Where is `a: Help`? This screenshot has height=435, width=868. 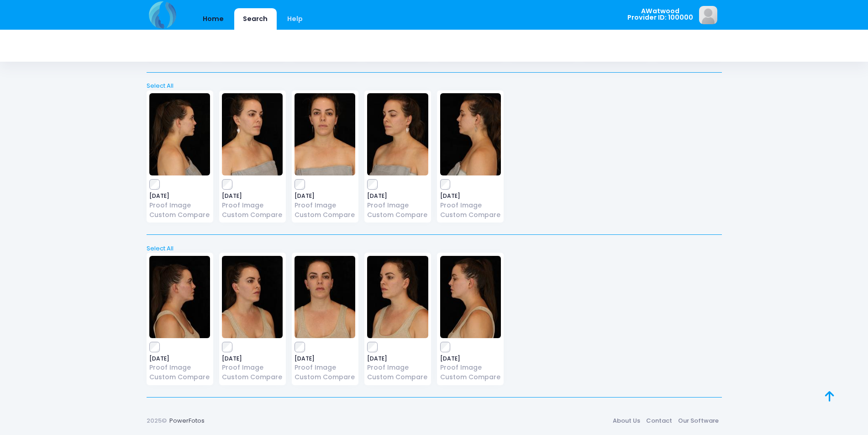 a: Help is located at coordinates (294, 19).